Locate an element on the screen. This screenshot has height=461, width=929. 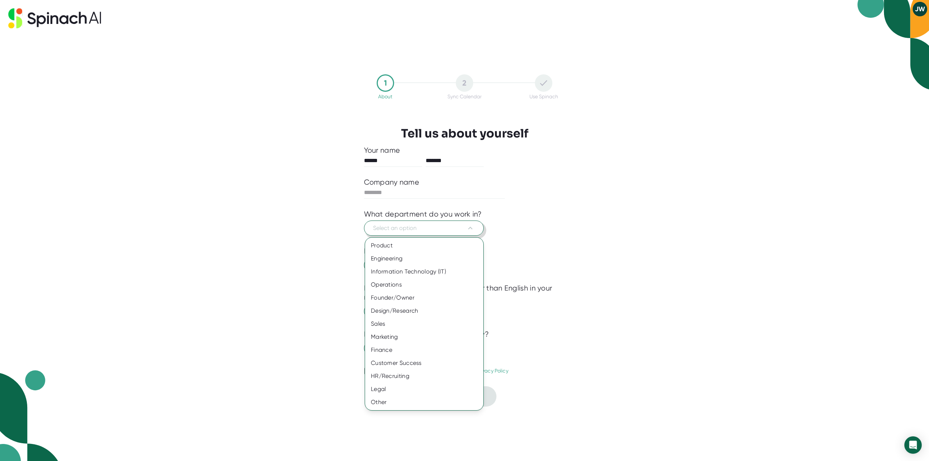
div: Customer Success is located at coordinates (424, 363).